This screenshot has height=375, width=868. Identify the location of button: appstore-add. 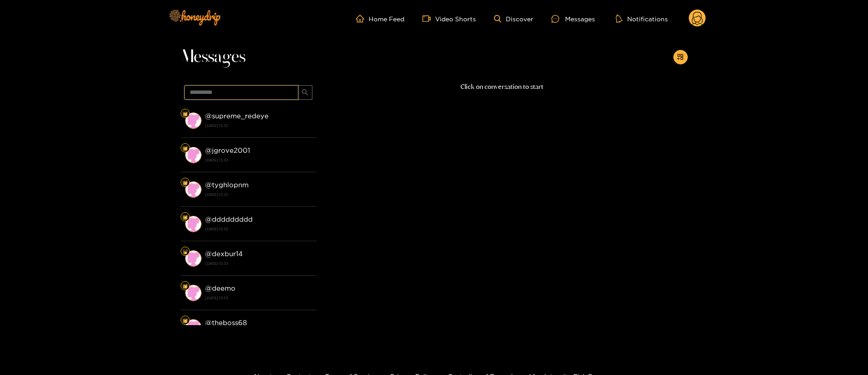
(681, 57).